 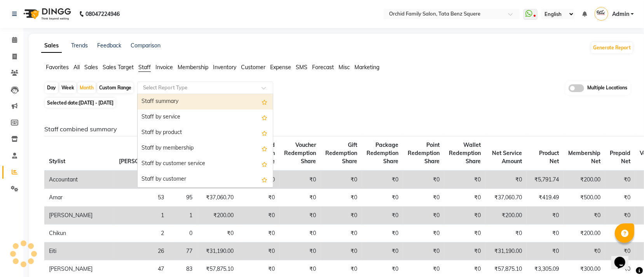 I want to click on div: Custom Range, so click(x=115, y=88).